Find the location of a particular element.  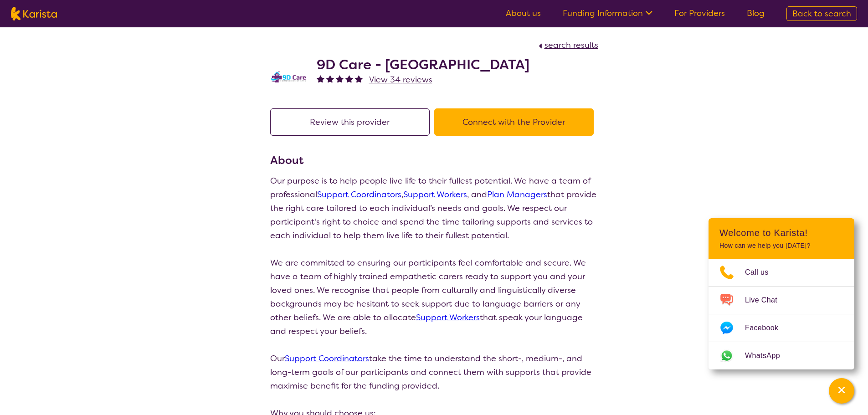

span: Live Chat is located at coordinates (766, 300).